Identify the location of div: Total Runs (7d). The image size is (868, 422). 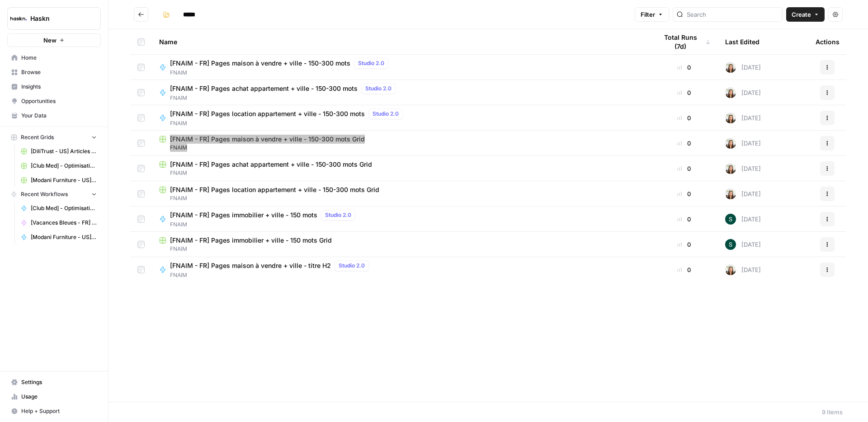
(684, 42).